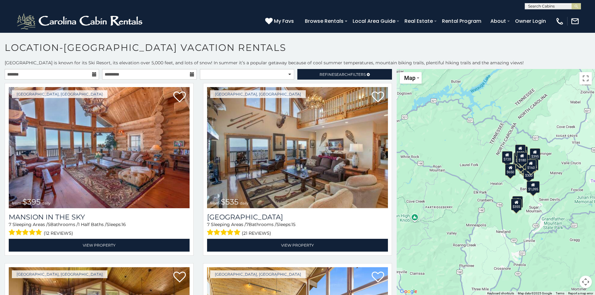 This screenshot has height=295, width=595. I want to click on img: phone-regular-white.png, so click(560, 21).